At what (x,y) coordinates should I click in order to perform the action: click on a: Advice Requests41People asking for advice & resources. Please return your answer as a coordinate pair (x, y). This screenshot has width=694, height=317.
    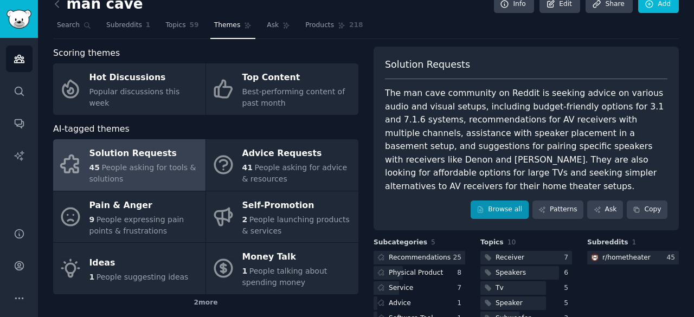
    Looking at the image, I should click on (282, 165).